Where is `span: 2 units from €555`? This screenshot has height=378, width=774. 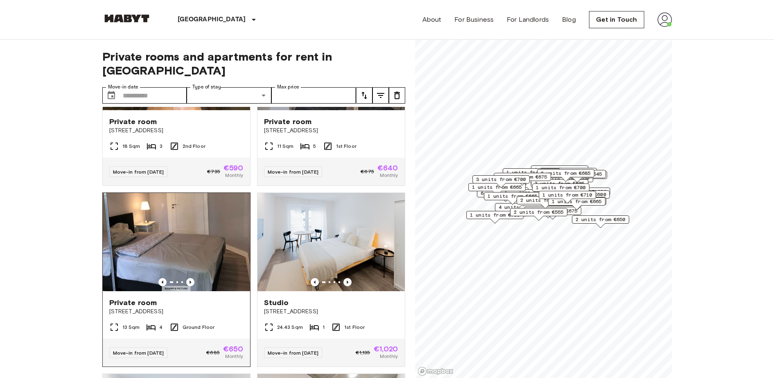
span: 2 units from €555 is located at coordinates (539, 212).